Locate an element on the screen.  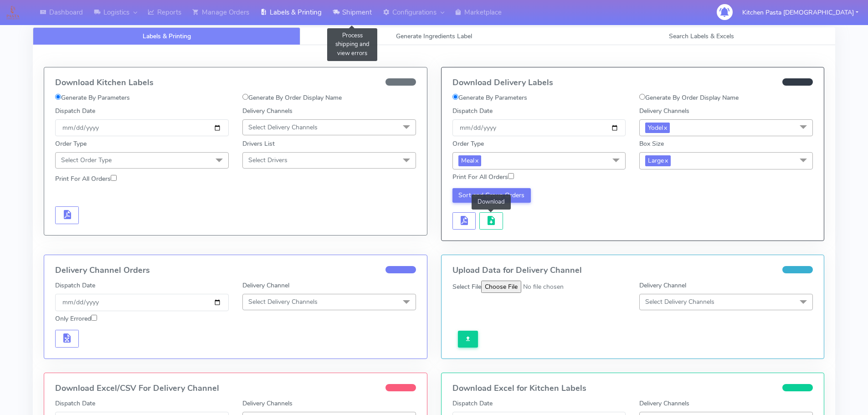
h4: Download Excel/CSV For Delivery Channel is located at coordinates (235, 389).